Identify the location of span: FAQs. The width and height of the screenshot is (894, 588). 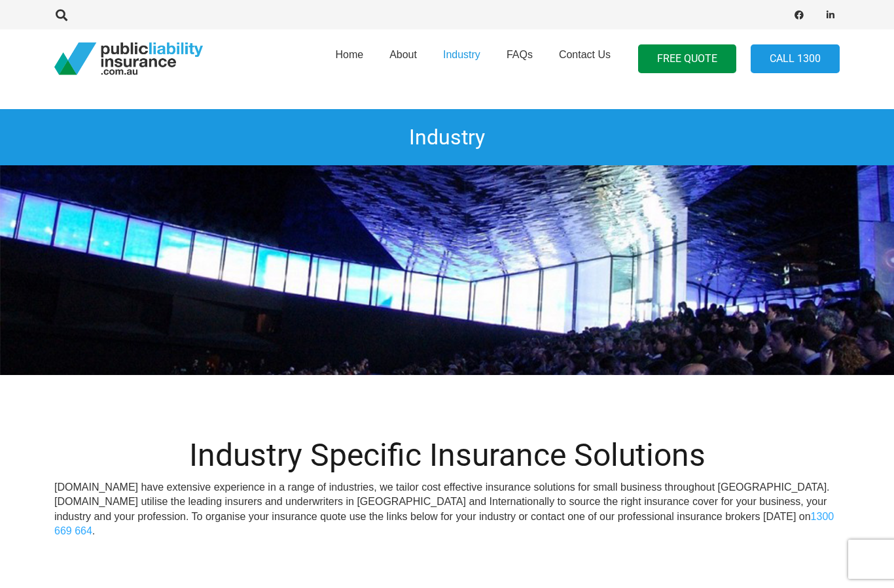
(520, 54).